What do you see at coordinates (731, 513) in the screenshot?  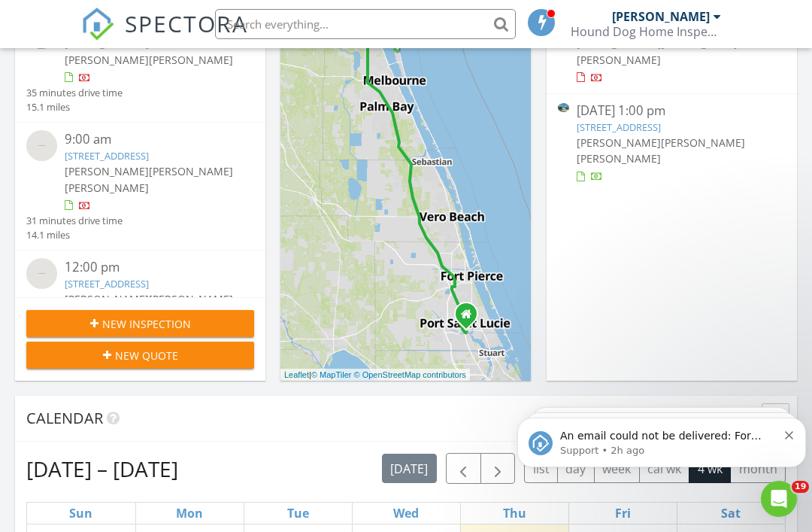 I see `a: Saturday` at bounding box center [731, 513].